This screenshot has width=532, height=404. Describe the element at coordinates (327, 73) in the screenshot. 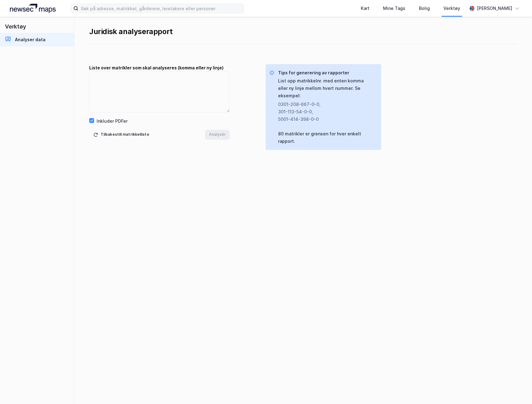

I see `div: Tips for generering av rapporter` at that location.